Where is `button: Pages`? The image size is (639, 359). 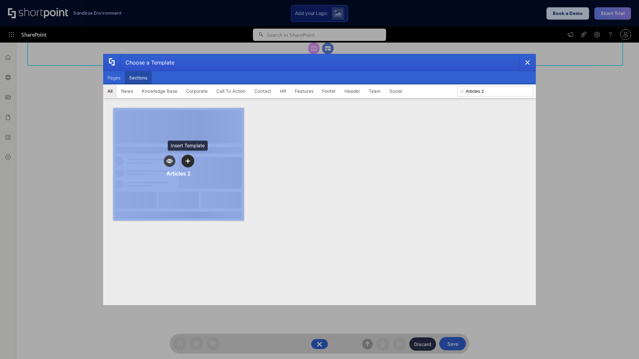 button: Pages is located at coordinates (114, 78).